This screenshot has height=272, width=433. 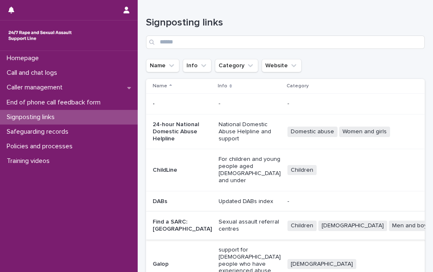 What do you see at coordinates (313, 132) in the screenshot?
I see `span: Domestic abuse` at bounding box center [313, 132].